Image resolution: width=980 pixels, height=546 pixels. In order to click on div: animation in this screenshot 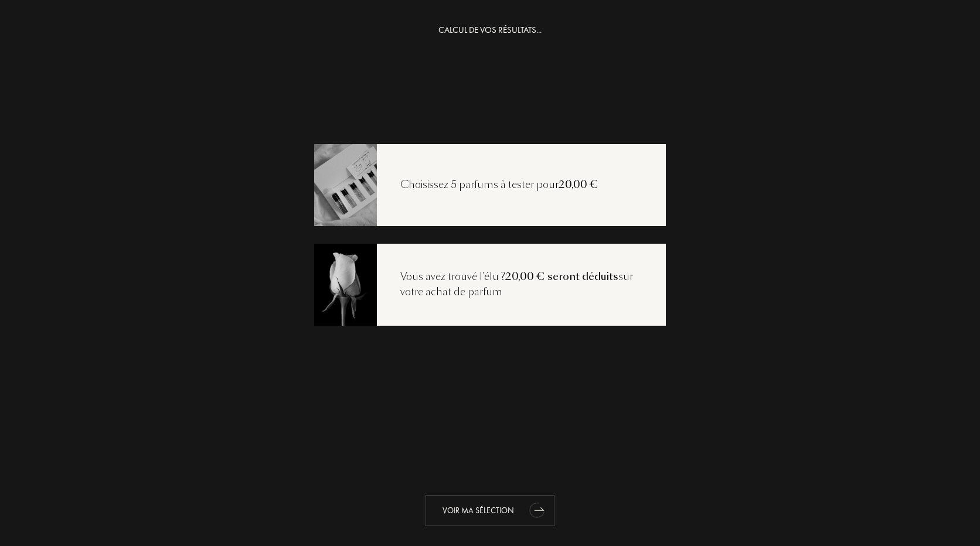, I will do `click(538, 510)`.